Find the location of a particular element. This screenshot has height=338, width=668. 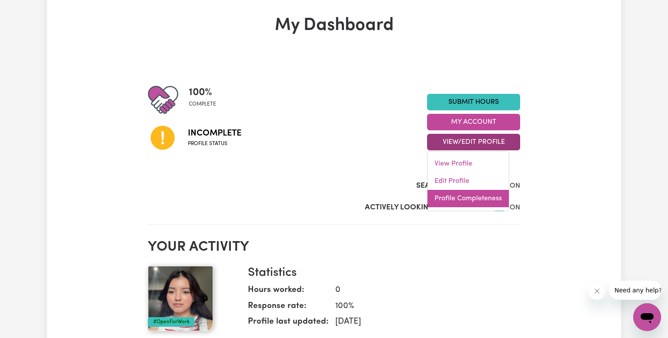

a: Edit Profile is located at coordinates (468, 181).